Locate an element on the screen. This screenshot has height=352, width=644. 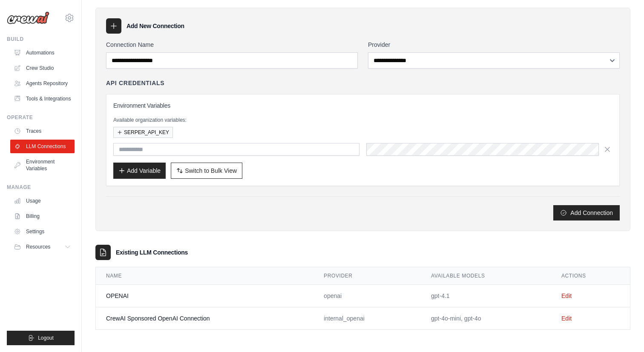
h3: Existing LLM Connections is located at coordinates (152, 252).